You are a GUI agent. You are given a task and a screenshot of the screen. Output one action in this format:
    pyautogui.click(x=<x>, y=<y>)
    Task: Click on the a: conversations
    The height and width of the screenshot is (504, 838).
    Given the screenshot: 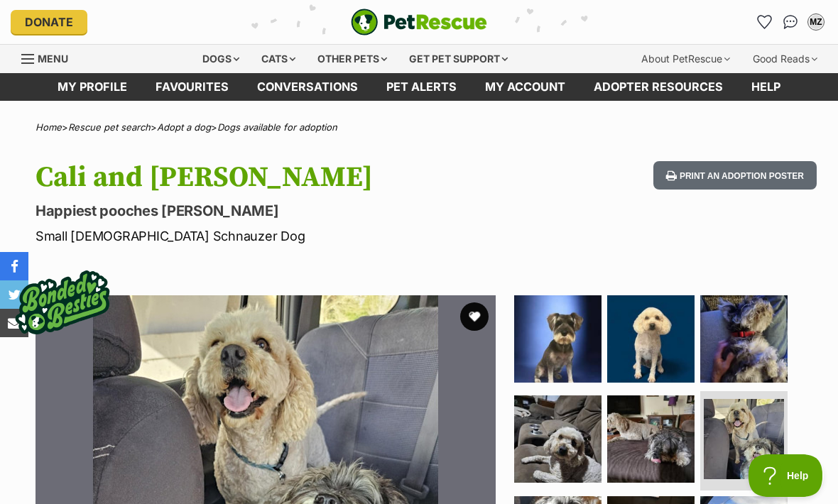 What is the action you would take?
    pyautogui.click(x=307, y=86)
    